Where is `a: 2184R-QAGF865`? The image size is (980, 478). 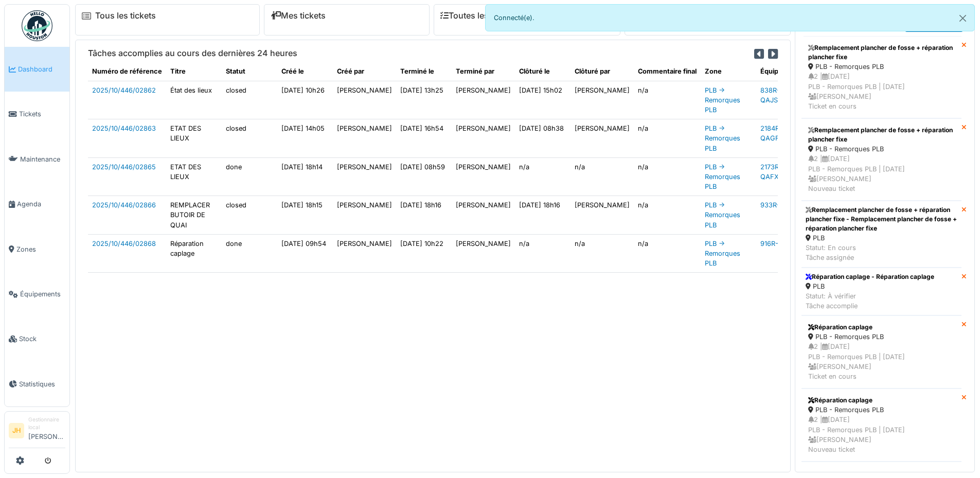 a: 2184R-QAGF865 is located at coordinates (776, 133).